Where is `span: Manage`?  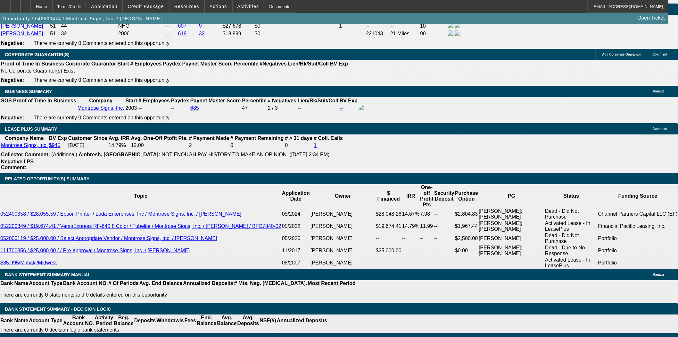
span: Manage is located at coordinates (659, 91).